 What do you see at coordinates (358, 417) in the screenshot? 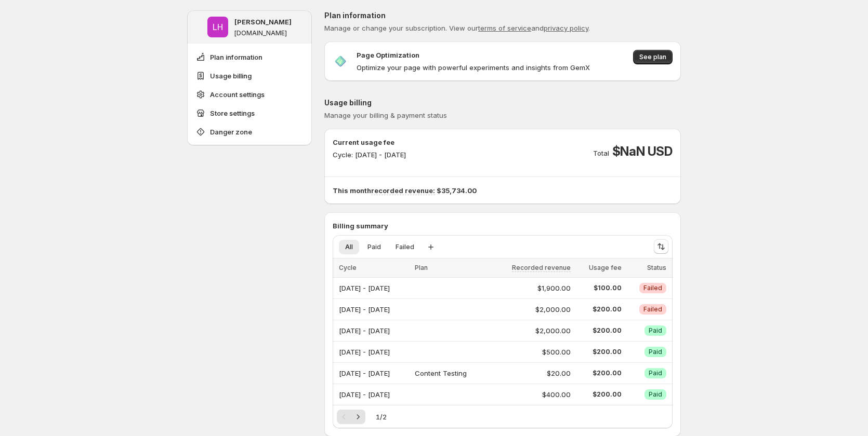
I see `button: Next` at bounding box center [358, 417].